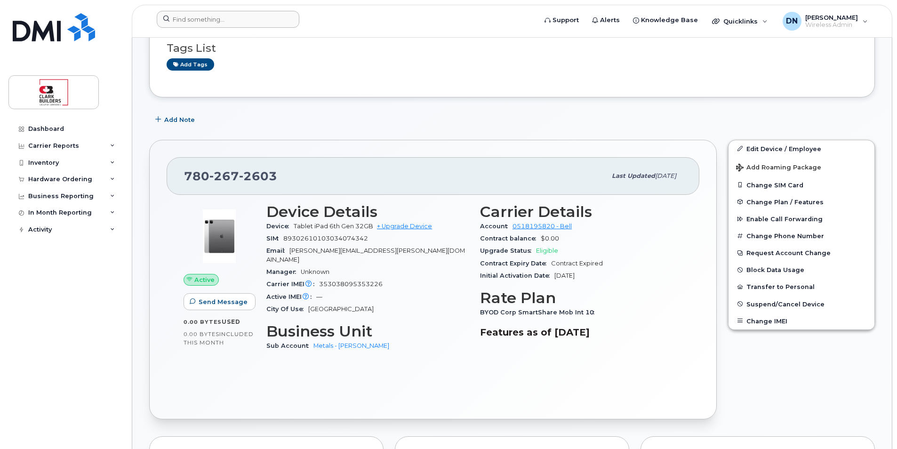  I want to click on span: Eligible, so click(547, 250).